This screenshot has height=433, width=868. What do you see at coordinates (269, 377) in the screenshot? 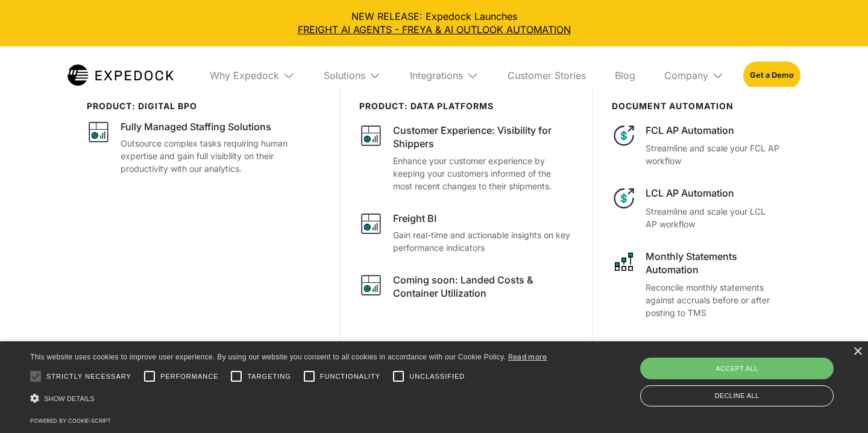
I see `span: Targeting` at bounding box center [269, 377].